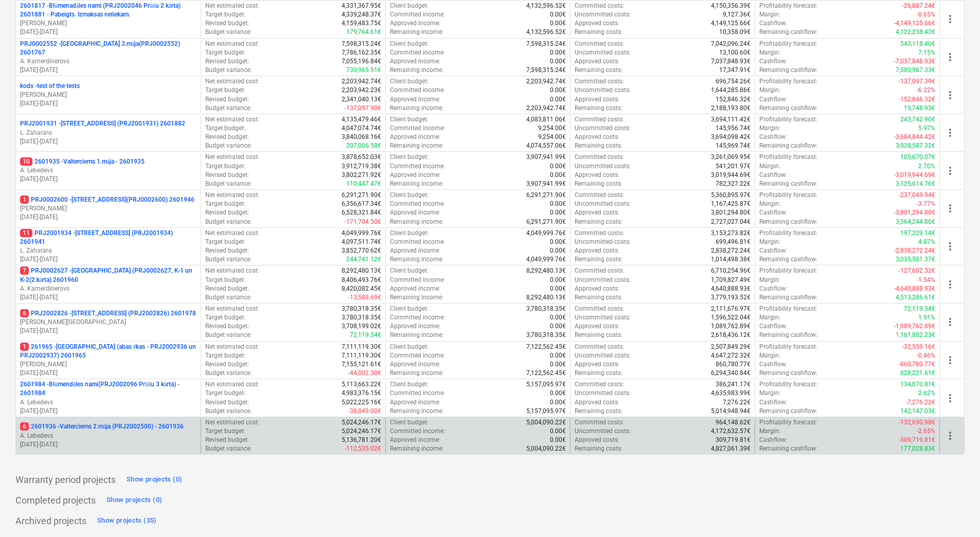  Describe the element at coordinates (26, 161) in the screenshot. I see `span: 10` at that location.